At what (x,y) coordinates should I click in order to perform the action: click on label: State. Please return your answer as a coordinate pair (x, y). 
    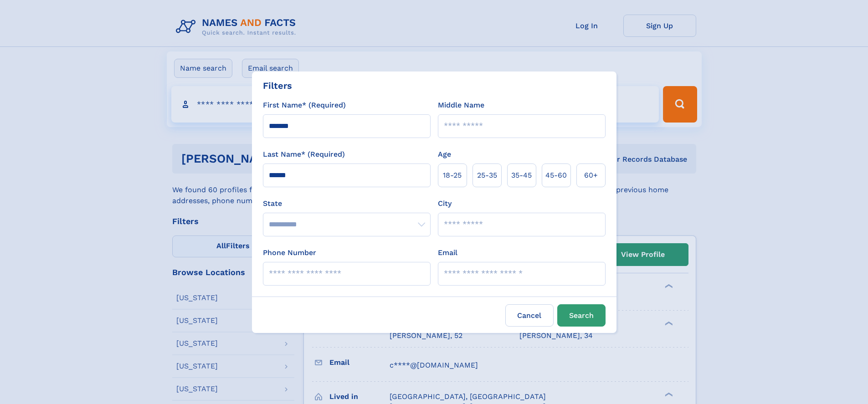
    Looking at the image, I should click on (346, 204).